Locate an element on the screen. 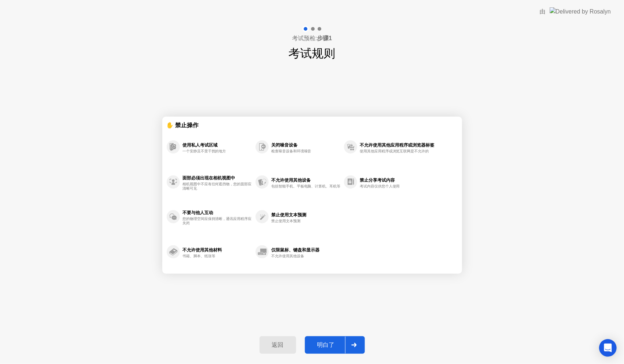 The height and width of the screenshot is (364, 624). h1: 考试规则 is located at coordinates (312, 53).